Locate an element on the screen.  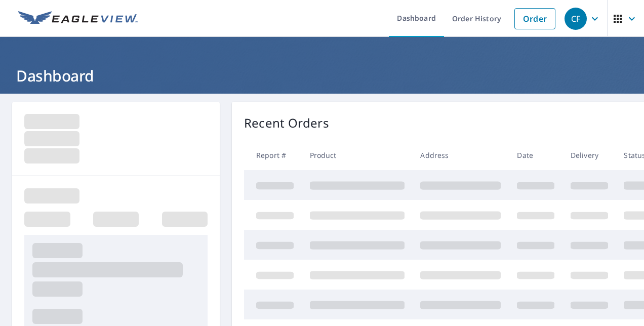
p: Recent Orders is located at coordinates (286, 122).